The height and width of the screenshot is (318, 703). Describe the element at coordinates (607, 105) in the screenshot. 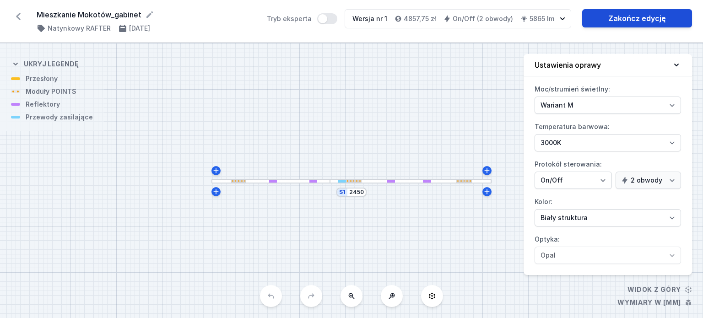

I see `select: Moc/strumień świetlny:` at that location.